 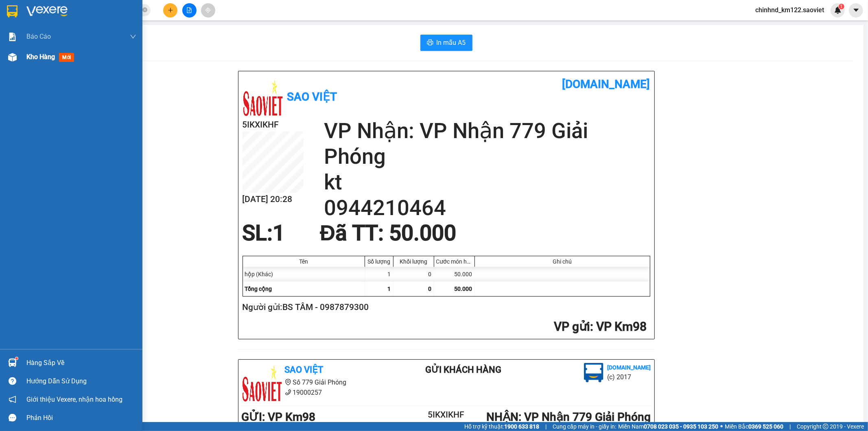 What do you see at coordinates (681, 426) in the screenshot?
I see `strong: 0708 023 035 - 0935 103 250` at bounding box center [681, 426].